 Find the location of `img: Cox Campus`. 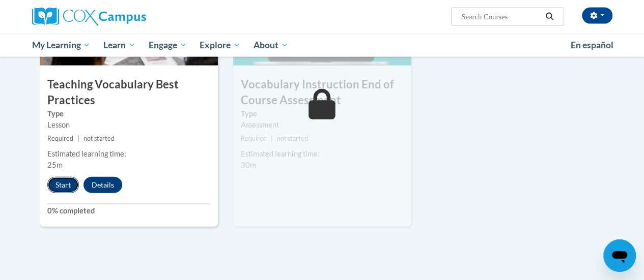

img: Cox Campus is located at coordinates (89, 17).